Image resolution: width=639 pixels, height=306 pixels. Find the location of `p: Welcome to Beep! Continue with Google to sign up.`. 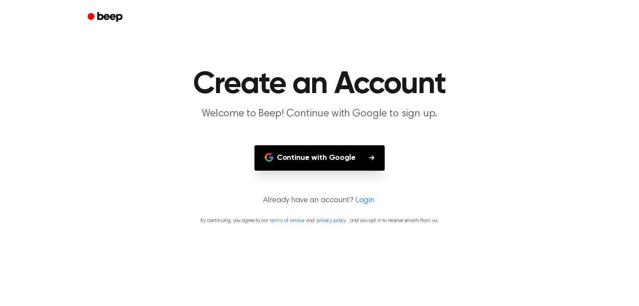

p: Welcome to Beep! Continue with Google to sign up. is located at coordinates (320, 114).